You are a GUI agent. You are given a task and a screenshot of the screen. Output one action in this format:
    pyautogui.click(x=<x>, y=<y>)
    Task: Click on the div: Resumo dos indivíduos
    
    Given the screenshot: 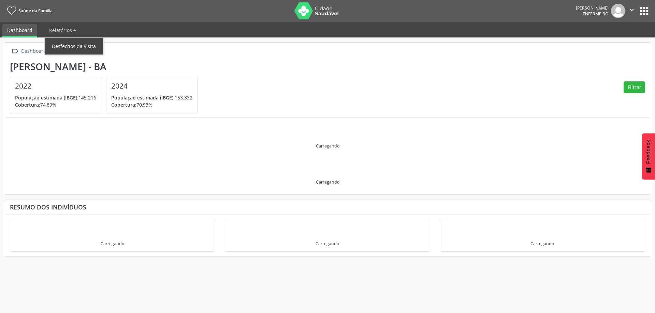 What is the action you would take?
    pyautogui.click(x=327, y=207)
    